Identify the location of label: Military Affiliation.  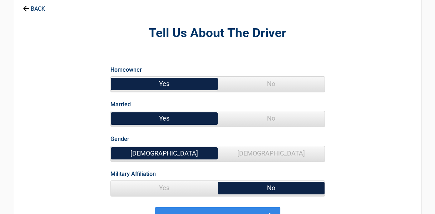
(133, 174).